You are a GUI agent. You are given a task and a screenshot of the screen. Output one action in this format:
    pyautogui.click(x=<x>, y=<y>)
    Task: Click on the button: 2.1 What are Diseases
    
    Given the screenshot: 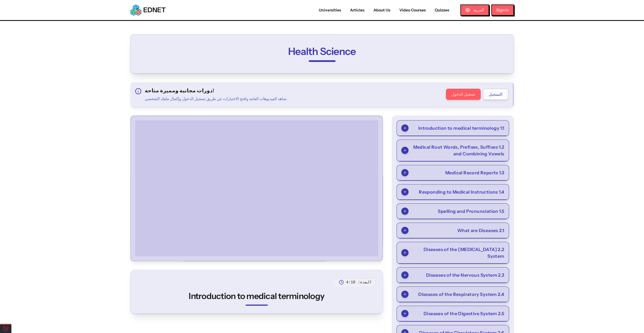 What is the action you would take?
    pyautogui.click(x=453, y=231)
    